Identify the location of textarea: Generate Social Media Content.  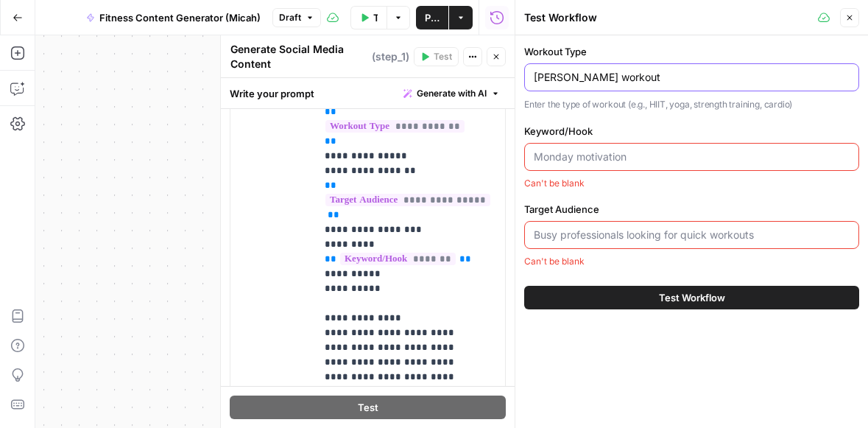
(299, 57).